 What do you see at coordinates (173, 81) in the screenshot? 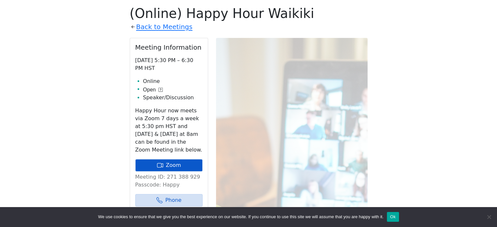
I see `li: Online` at bounding box center [173, 81].